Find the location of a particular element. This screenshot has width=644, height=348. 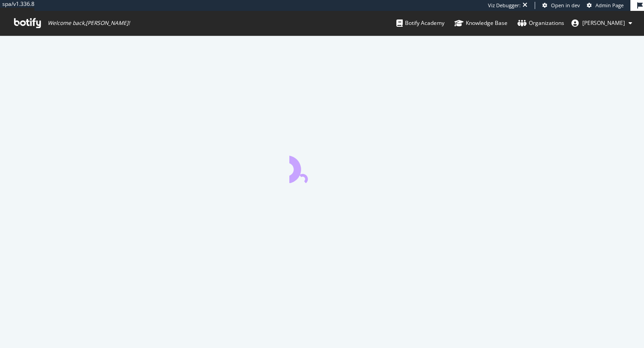

a: Organizations is located at coordinates (541, 23).